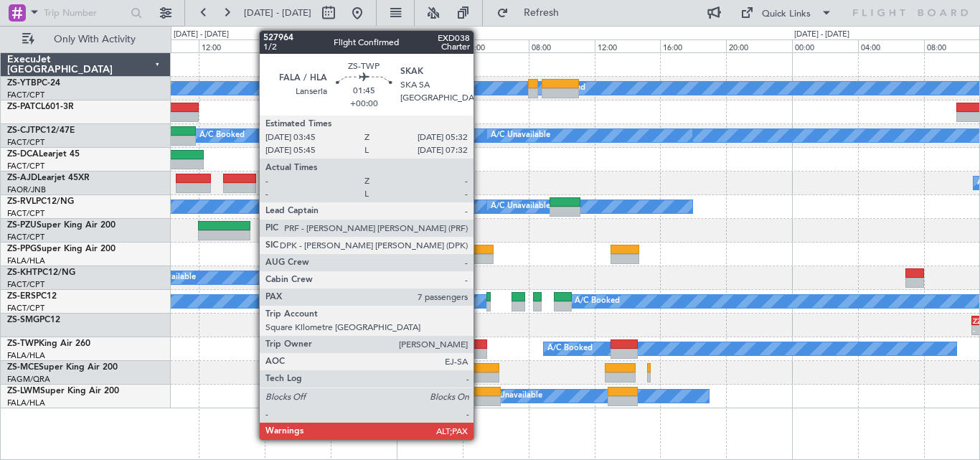  Describe the element at coordinates (34, 84) in the screenshot. I see `a: ZS-YTBPC-24` at that location.